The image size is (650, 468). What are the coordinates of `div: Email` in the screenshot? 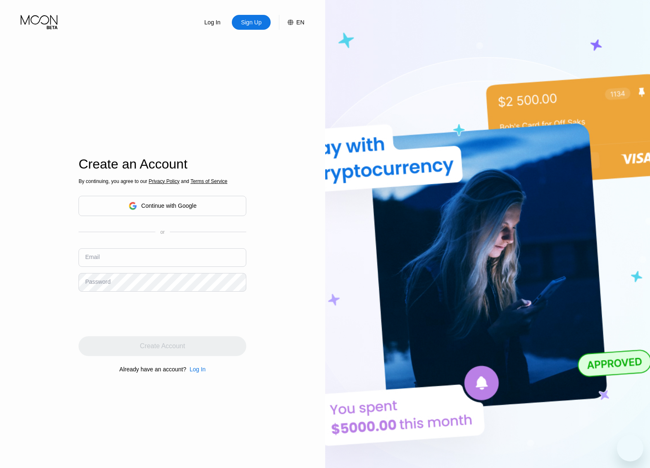 It's located at (92, 257).